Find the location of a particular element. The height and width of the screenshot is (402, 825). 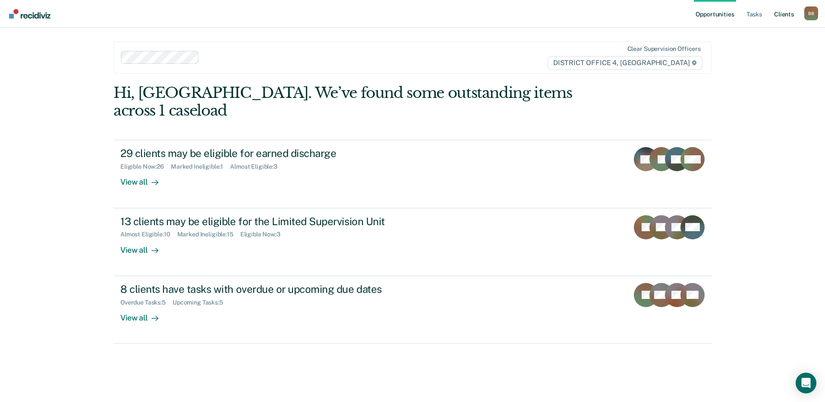

div: Almost Eligible : 3 is located at coordinates (257, 166).